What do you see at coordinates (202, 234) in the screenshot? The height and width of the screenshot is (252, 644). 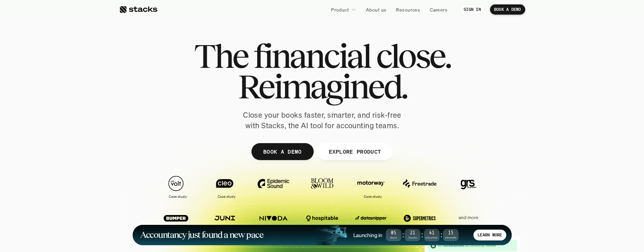 I see `h1: Accountancy just found a new pace` at bounding box center [202, 234].